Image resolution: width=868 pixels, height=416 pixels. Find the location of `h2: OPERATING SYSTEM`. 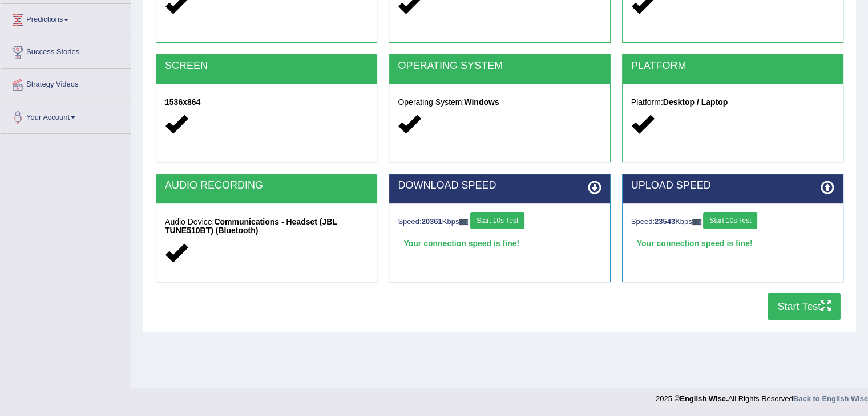

h2: OPERATING SYSTEM is located at coordinates (499, 66).